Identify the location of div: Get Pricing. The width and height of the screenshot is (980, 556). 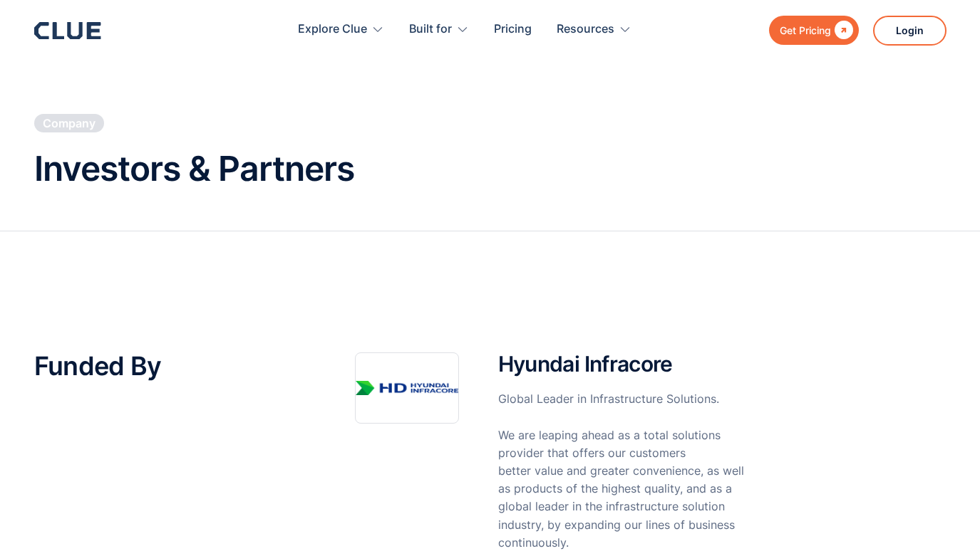
(805, 30).